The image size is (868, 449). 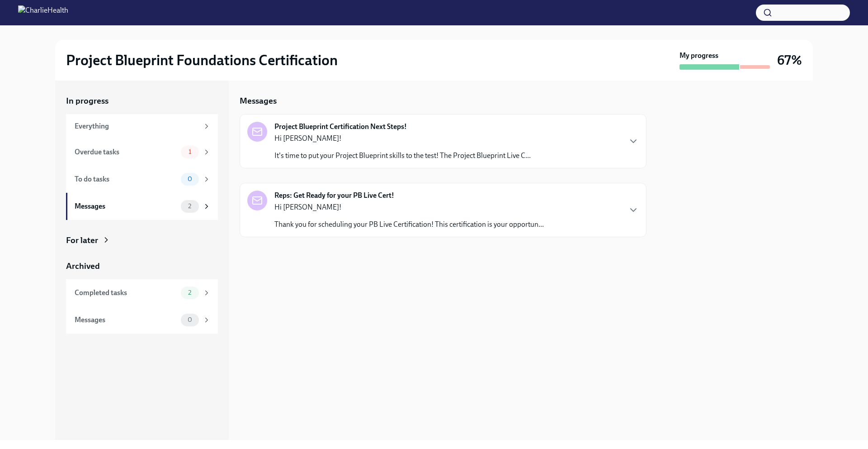 What do you see at coordinates (142, 292) in the screenshot?
I see `a: Completed tasks2` at bounding box center [142, 292].